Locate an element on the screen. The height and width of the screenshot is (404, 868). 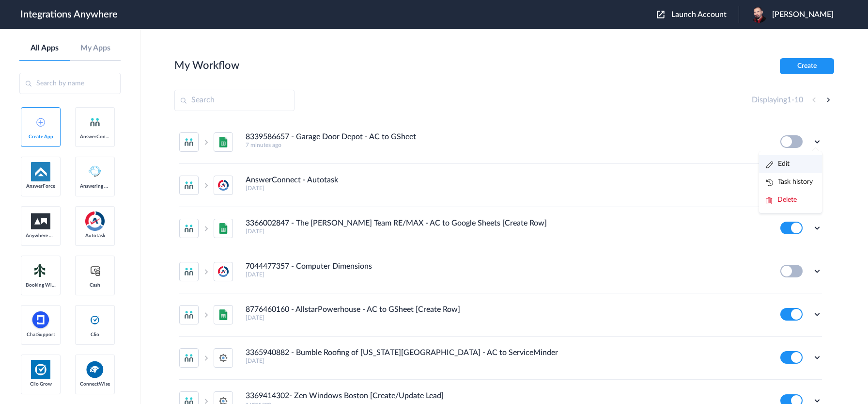
img: autotask.png is located at coordinates (95, 221).